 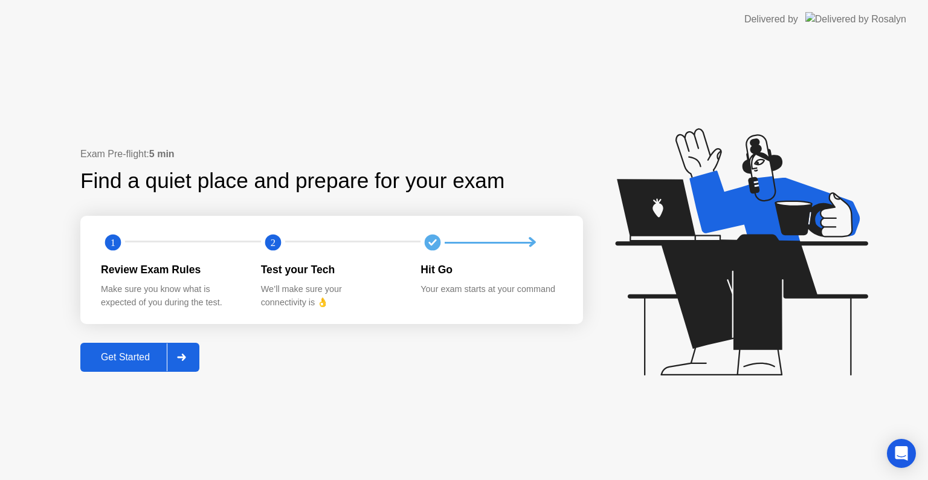 What do you see at coordinates (293, 181) in the screenshot?
I see `div: Find a quiet place and prepare for your exam` at bounding box center [293, 181].